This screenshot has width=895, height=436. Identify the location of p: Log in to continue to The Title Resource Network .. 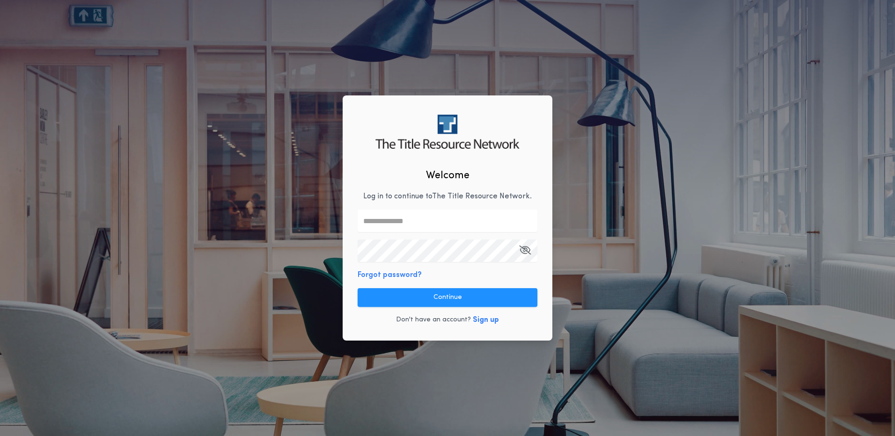
(447, 197).